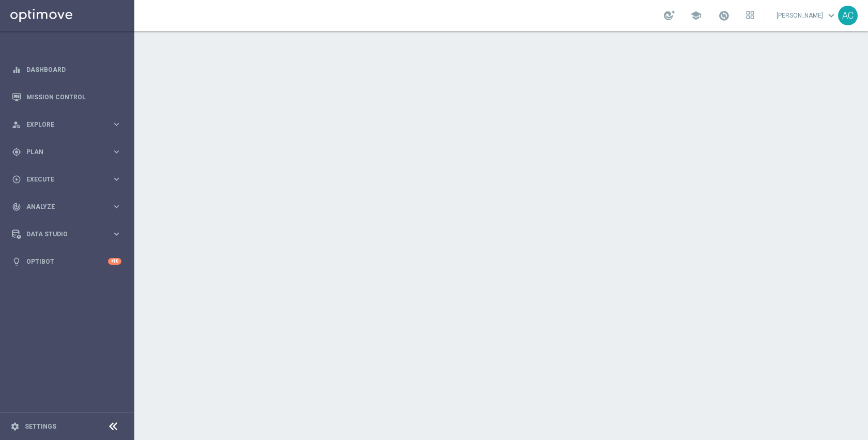  Describe the element at coordinates (69, 179) in the screenshot. I see `span: Execute` at that location.